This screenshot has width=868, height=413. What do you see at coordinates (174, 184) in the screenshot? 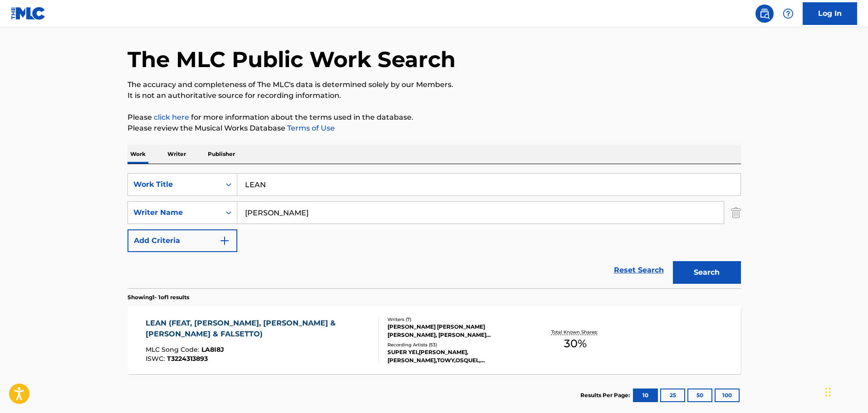
I see `div: Work Title` at bounding box center [174, 184].